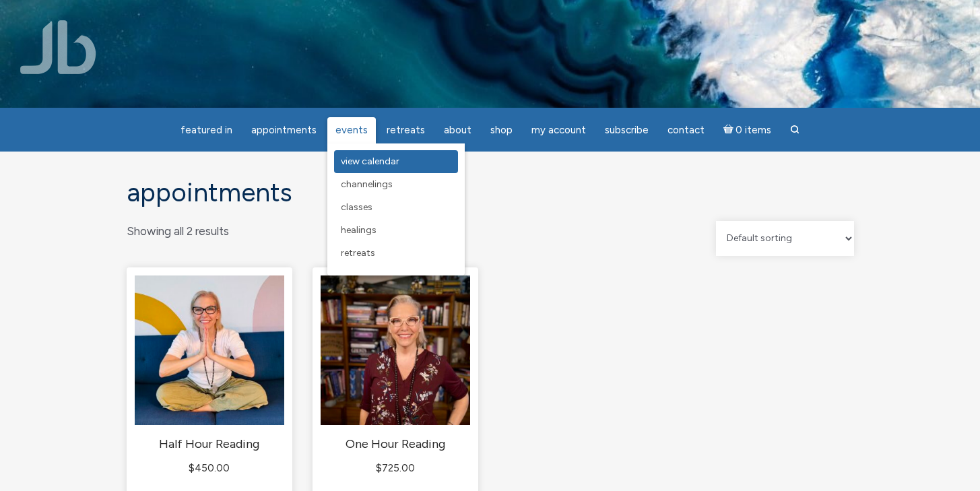  What do you see at coordinates (785, 238) in the screenshot?
I see `select: Shop order` at bounding box center [785, 238].